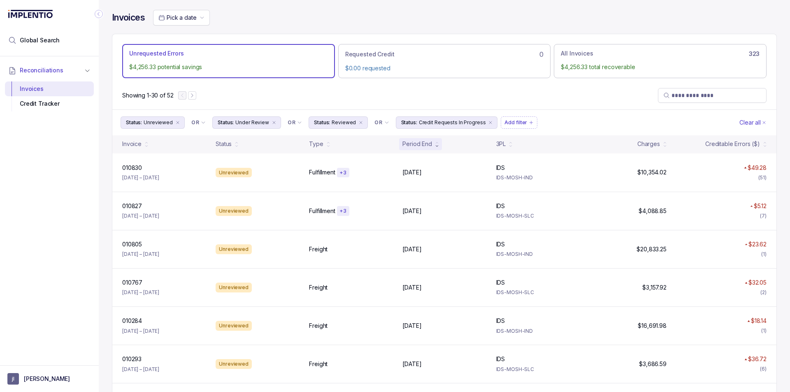 The width and height of the screenshot is (790, 392). I want to click on p: $5.12, so click(760, 206).